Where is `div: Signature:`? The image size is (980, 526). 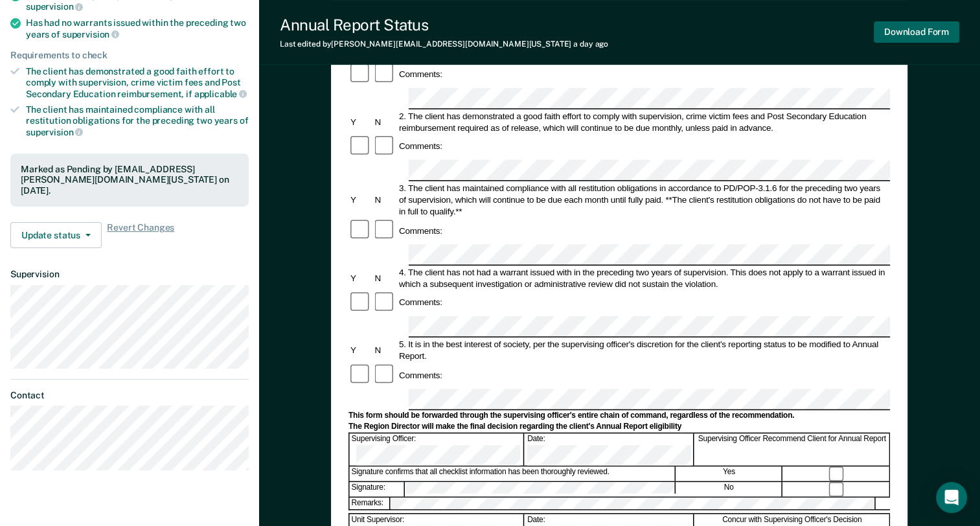 div: Signature: is located at coordinates (377, 489).